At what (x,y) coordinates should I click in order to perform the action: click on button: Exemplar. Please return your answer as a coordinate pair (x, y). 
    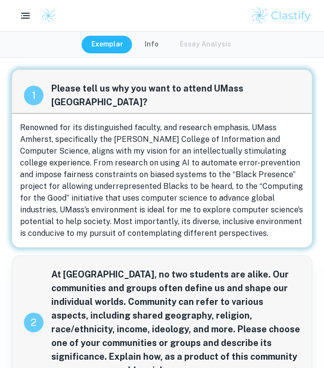
    Looking at the image, I should click on (107, 44).